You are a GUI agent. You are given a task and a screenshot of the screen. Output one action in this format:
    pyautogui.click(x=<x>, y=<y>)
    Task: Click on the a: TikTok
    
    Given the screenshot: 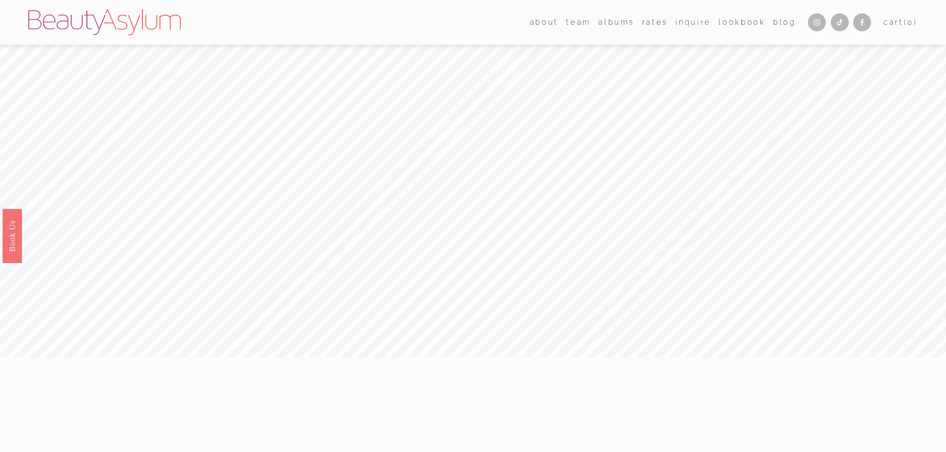 What is the action you would take?
    pyautogui.click(x=840, y=22)
    